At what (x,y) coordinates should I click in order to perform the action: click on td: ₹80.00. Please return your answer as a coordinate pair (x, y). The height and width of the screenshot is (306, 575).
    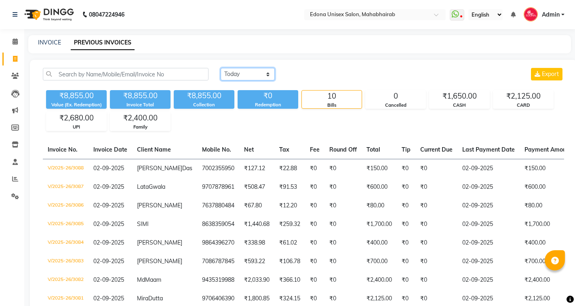
    Looking at the image, I should click on (379, 206).